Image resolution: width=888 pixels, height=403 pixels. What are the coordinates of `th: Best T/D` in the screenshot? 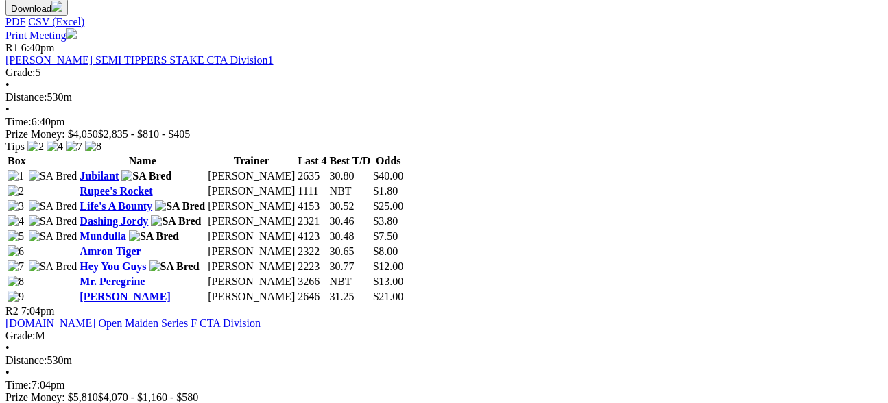 It's located at (350, 161).